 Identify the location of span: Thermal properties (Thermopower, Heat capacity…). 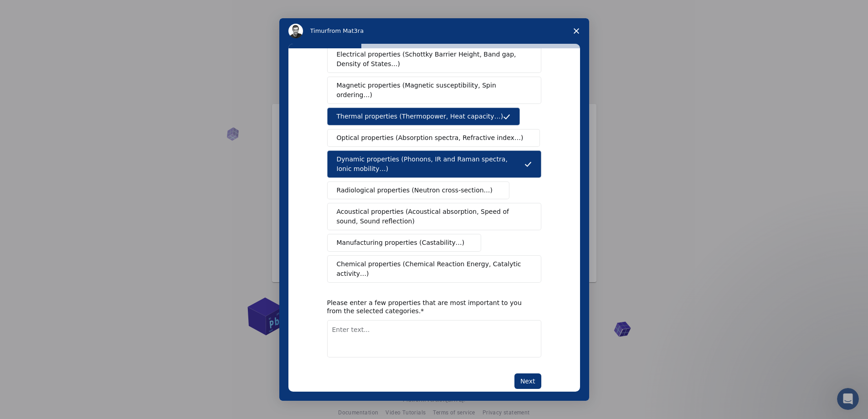
(420, 116).